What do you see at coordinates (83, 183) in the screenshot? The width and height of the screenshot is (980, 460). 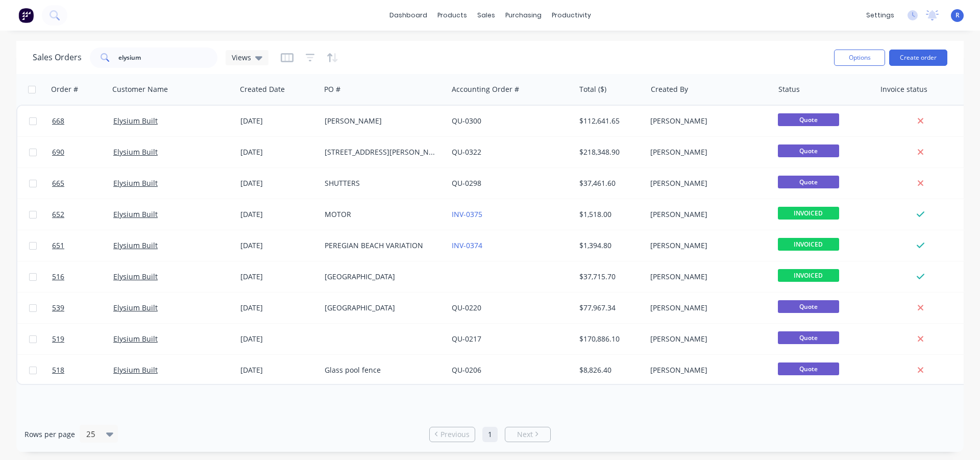 I see `a: 665` at bounding box center [83, 183].